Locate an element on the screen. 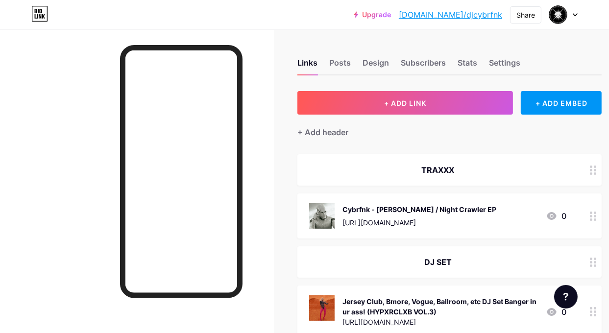 The image size is (609, 333). div: Jersey Club, Bmore, Vogue, Ballroom, etc DJ Set Banger in ur ass! (HYPXRCLXB VOL.3) is located at coordinates (440, 307).